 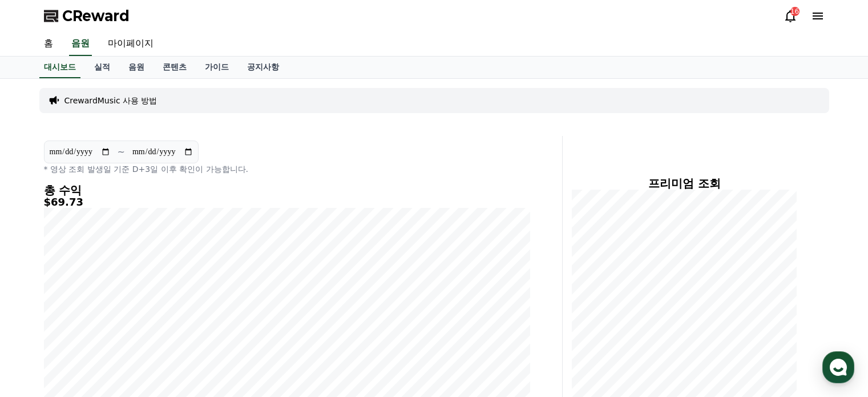 I want to click on h4: 총 수익, so click(x=287, y=190).